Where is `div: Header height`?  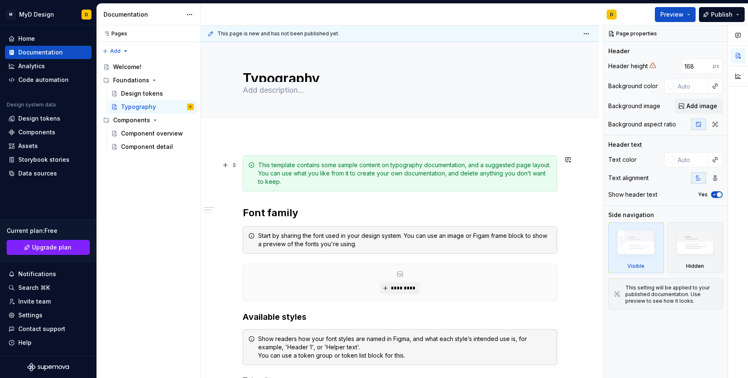
div: Header height is located at coordinates (628, 66).